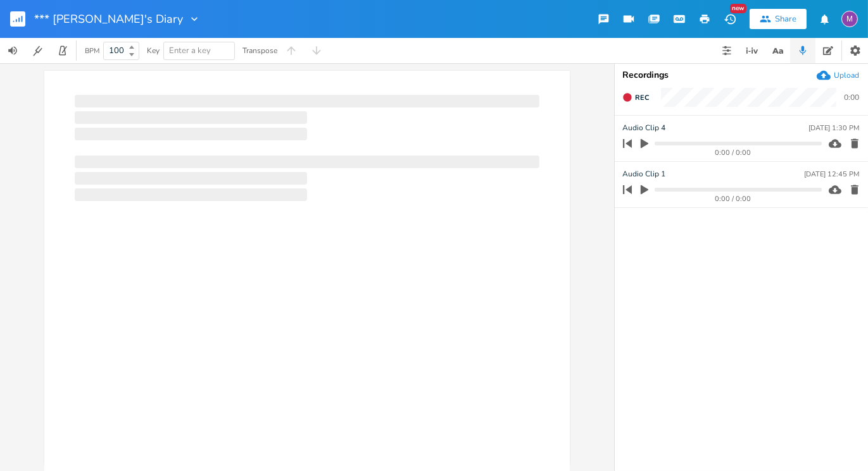 This screenshot has width=868, height=471. Describe the element at coordinates (644, 128) in the screenshot. I see `span: Audio Clip 4` at that location.